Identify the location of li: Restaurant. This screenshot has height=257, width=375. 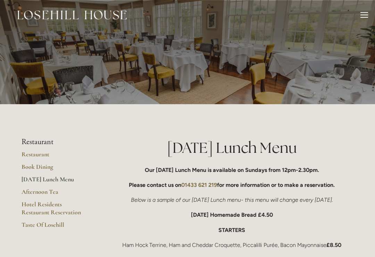
(55, 142).